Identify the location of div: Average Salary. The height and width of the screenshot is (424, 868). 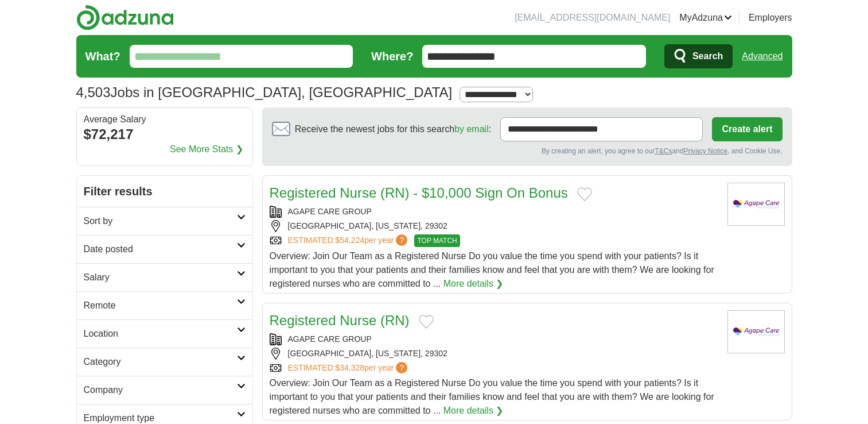
(165, 119).